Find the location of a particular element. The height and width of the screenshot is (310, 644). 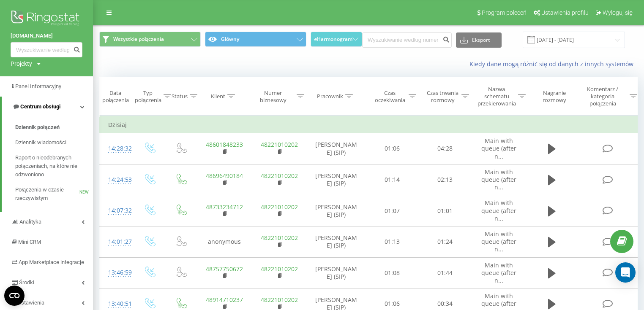

span: Dziennik wiadomości is located at coordinates (40, 143).